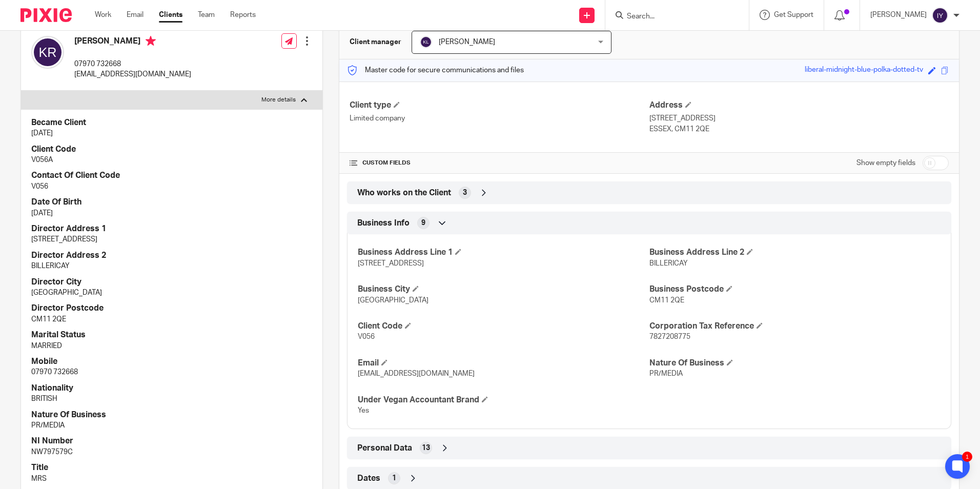  I want to click on input: Search, so click(672, 17).